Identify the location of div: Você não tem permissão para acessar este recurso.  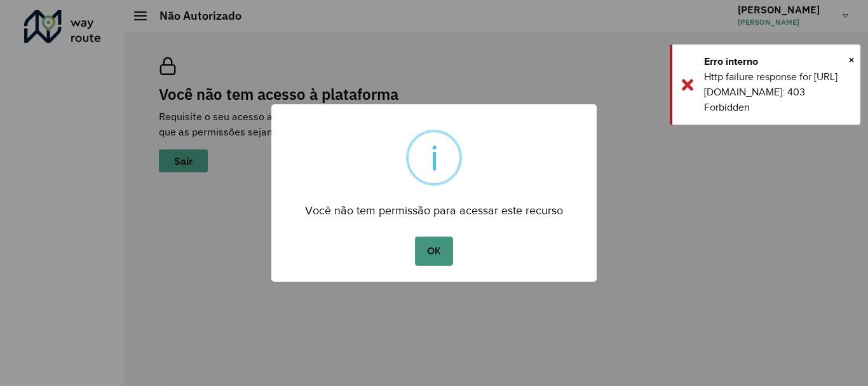
(434, 206).